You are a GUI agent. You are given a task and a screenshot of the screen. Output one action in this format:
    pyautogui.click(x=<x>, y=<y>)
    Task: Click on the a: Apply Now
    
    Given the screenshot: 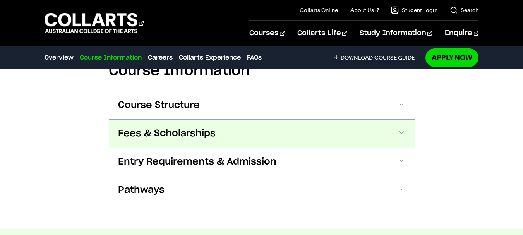 What is the action you would take?
    pyautogui.click(x=452, y=57)
    